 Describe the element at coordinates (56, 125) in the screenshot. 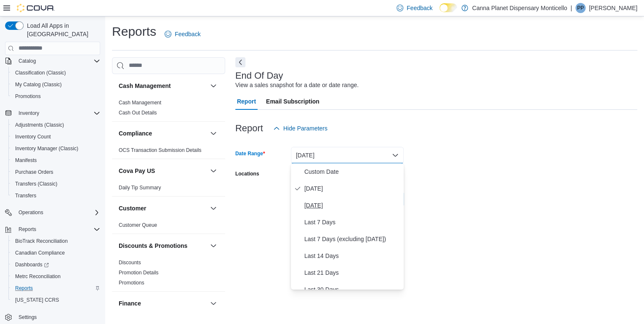

I see `button: Adjustments (Classic)` at that location.